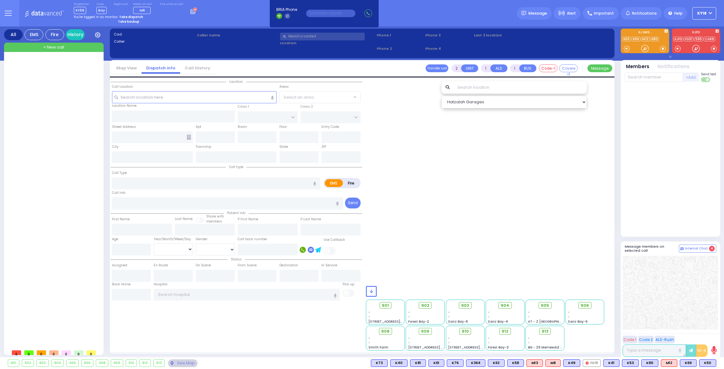 The height and width of the screenshot is (369, 724). Describe the element at coordinates (329, 265) in the screenshot. I see `label: In Service` at that location.